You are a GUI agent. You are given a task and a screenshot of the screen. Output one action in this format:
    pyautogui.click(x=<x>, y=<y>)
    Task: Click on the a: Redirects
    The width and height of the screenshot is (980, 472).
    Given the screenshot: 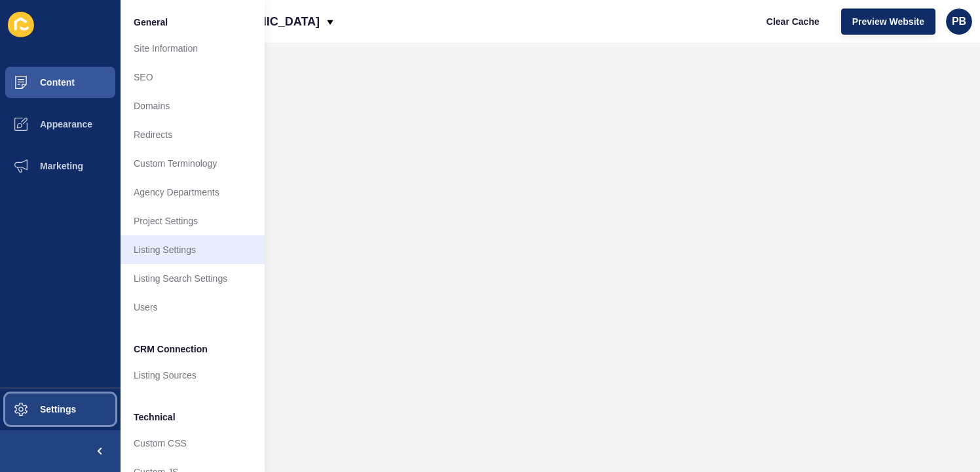 What is the action you would take?
    pyautogui.click(x=192, y=135)
    